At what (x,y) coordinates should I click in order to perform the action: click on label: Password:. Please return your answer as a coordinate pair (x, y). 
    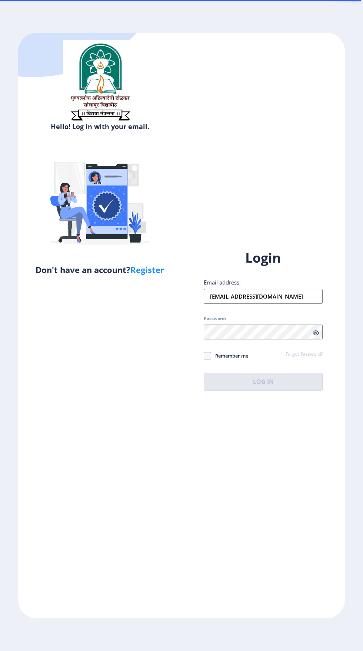
    Looking at the image, I should click on (215, 319).